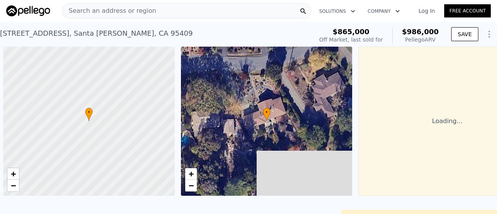 The height and width of the screenshot is (214, 497). I want to click on div: Pellego ARV, so click(420, 40).